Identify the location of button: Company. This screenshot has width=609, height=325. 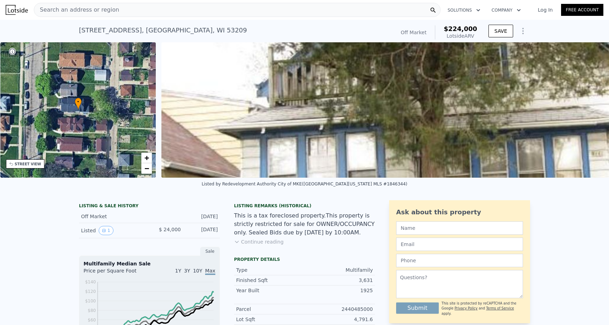
(506, 10).